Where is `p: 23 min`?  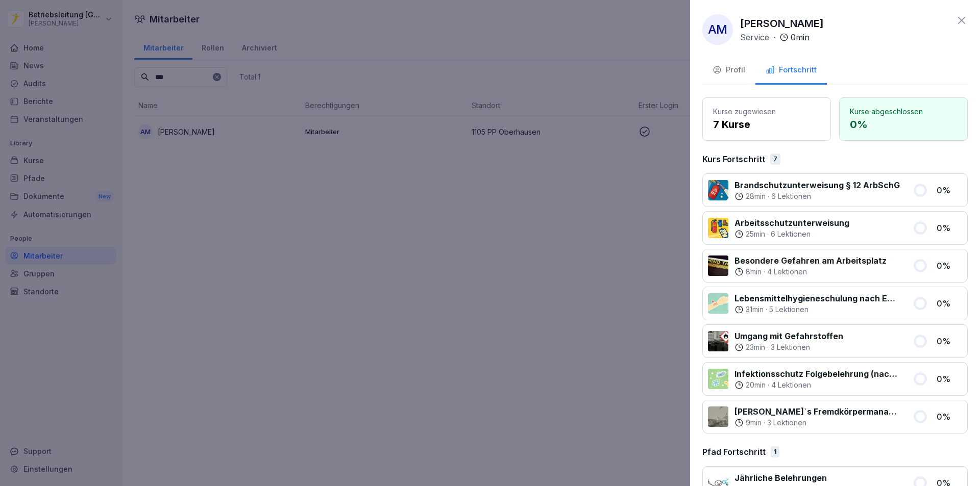
p: 23 min is located at coordinates (756, 347).